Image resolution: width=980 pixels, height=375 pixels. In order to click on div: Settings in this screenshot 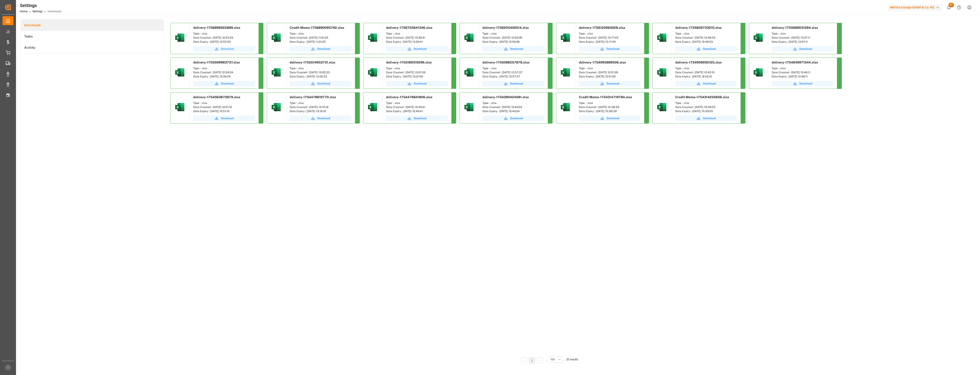, I will do `click(41, 5)`.